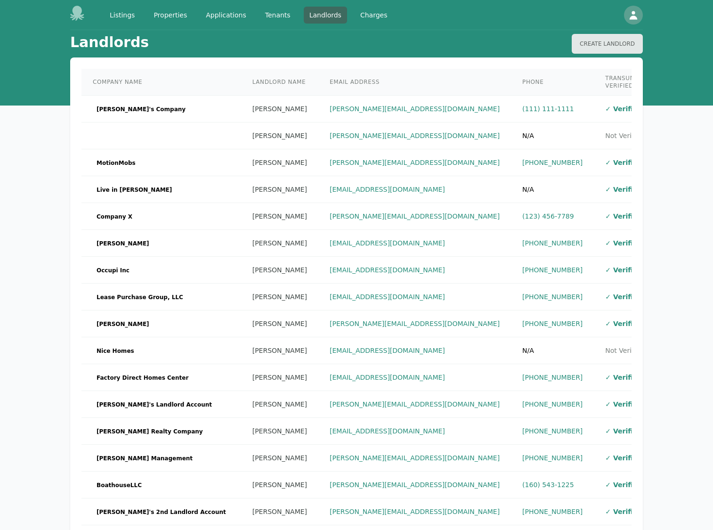 This screenshot has height=530, width=713. I want to click on th: Phone, so click(552, 82).